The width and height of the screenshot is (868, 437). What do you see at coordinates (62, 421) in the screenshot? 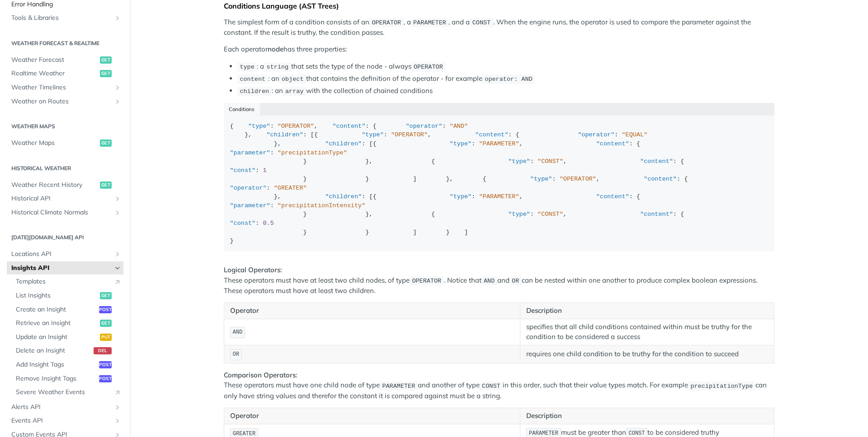
I see `span: Events API` at bounding box center [62, 421].